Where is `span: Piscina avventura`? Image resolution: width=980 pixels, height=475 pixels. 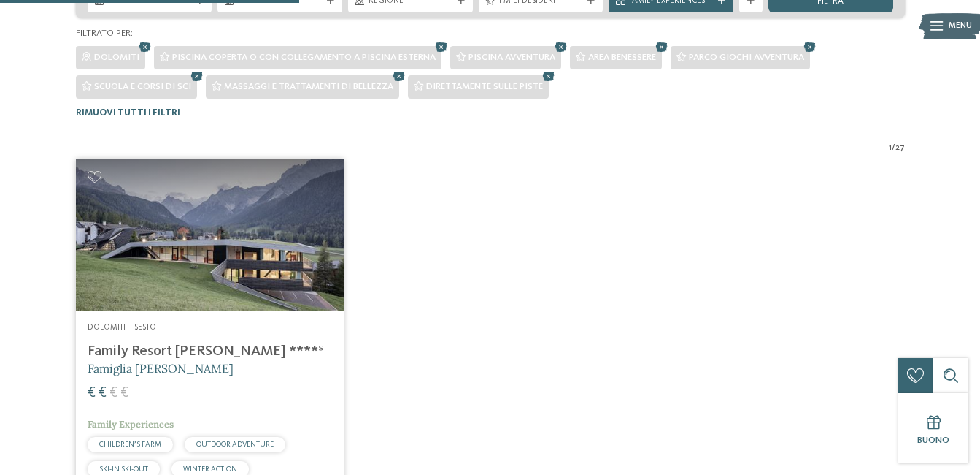 span: Piscina avventura is located at coordinates (511, 57).